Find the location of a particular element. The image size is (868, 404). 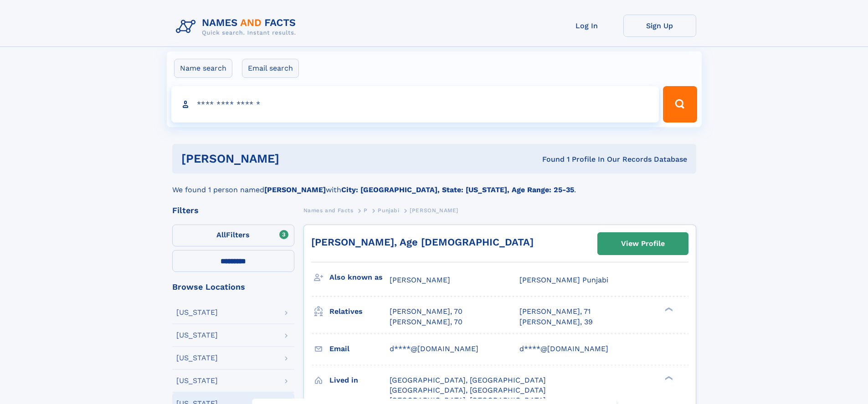

label: Email search is located at coordinates (270, 68).